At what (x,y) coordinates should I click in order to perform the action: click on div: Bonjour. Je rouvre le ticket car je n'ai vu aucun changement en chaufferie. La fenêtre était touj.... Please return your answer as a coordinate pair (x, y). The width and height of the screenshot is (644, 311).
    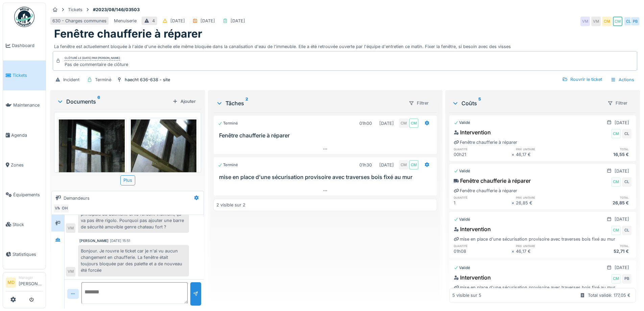
    Looking at the image, I should click on (134, 261).